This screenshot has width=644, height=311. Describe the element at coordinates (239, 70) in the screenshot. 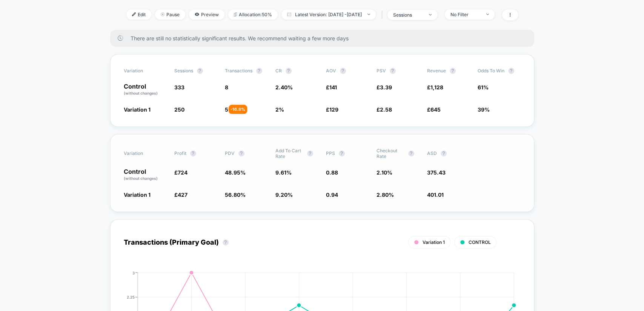

I see `span: Transactions` at that location.